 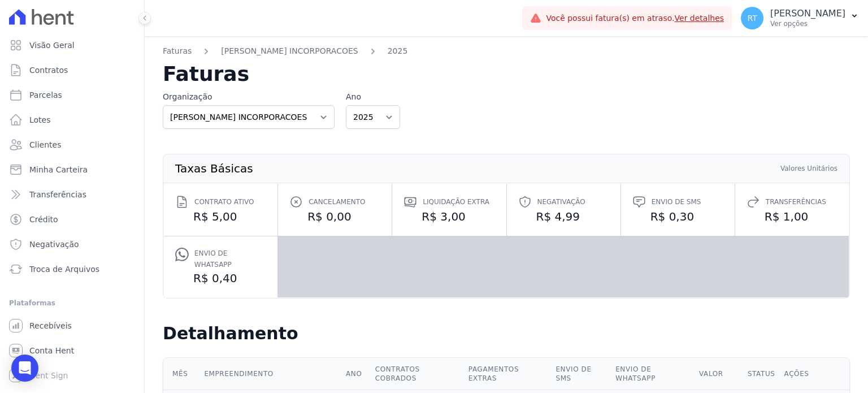 I want to click on dd: R$ 3,00, so click(x=449, y=217).